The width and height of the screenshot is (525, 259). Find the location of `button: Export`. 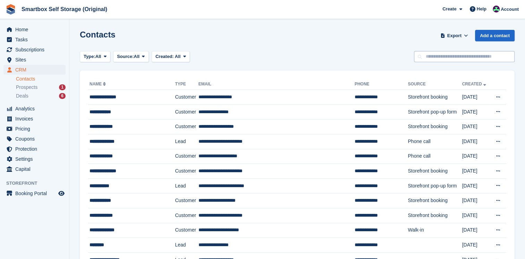

button: Export is located at coordinates (454, 35).